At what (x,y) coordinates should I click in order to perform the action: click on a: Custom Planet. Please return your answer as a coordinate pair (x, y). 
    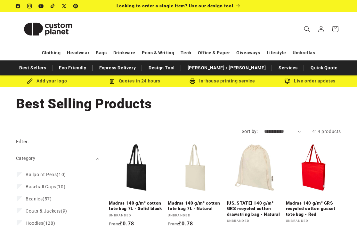
    Looking at the image, I should click on (48, 29).